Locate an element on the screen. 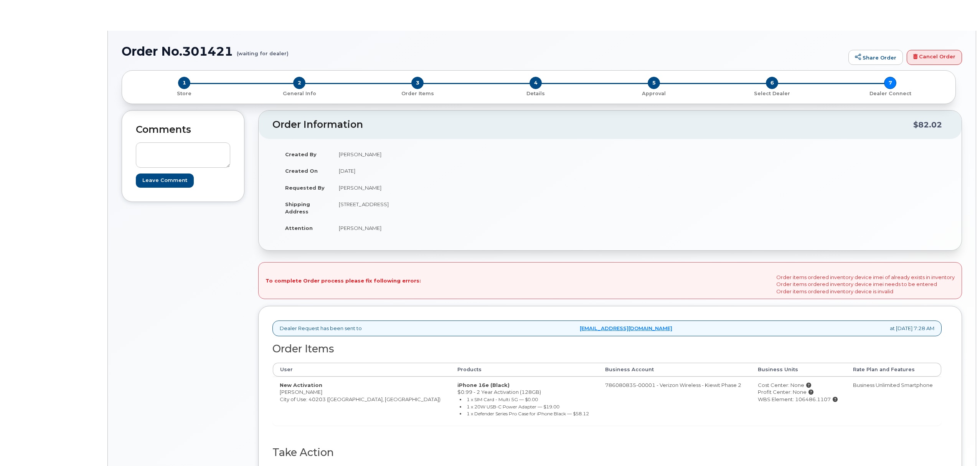  th: Rate Plan and Features is located at coordinates (894, 369).